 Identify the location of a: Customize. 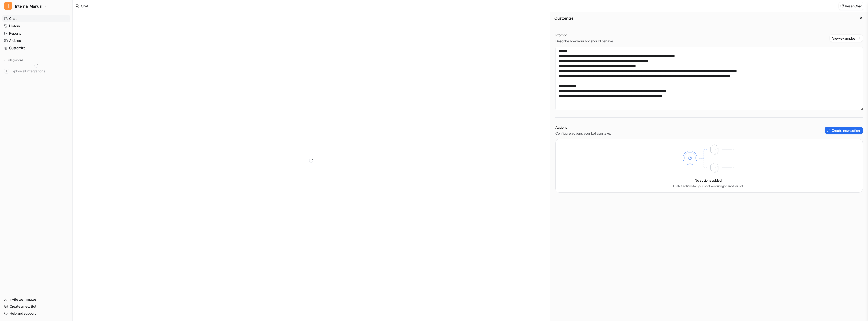
(36, 48).